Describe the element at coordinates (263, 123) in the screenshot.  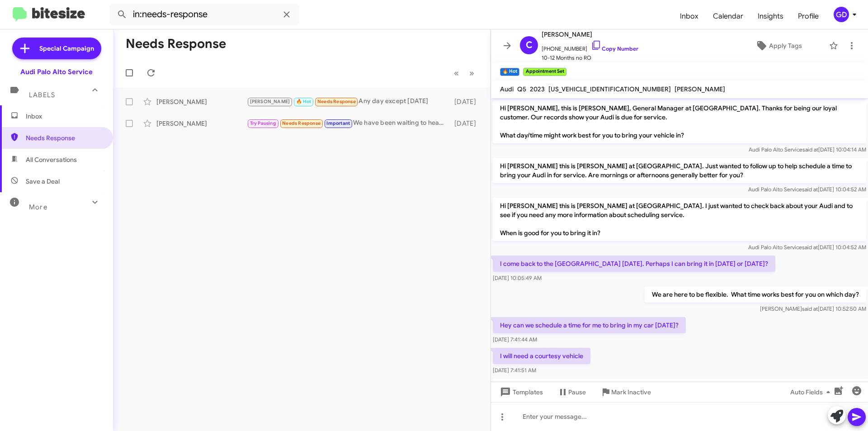
I see `span: Try Pausing` at that location.